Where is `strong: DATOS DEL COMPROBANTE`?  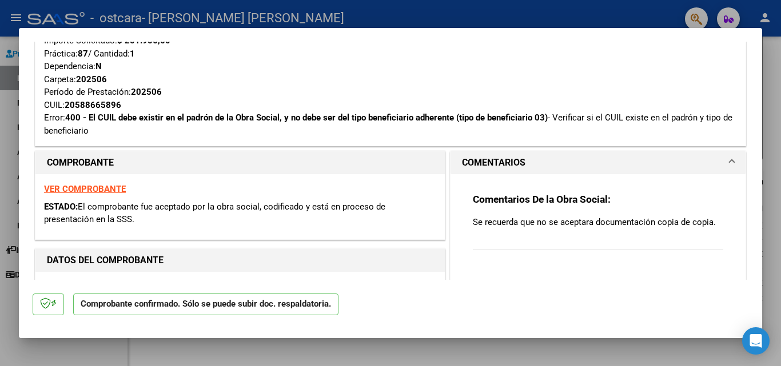 strong: DATOS DEL COMPROBANTE is located at coordinates (105, 260).